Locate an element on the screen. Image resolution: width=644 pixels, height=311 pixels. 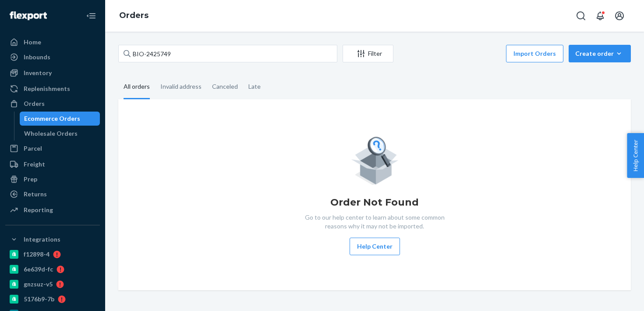
div: Invalid address is located at coordinates (181, 87).